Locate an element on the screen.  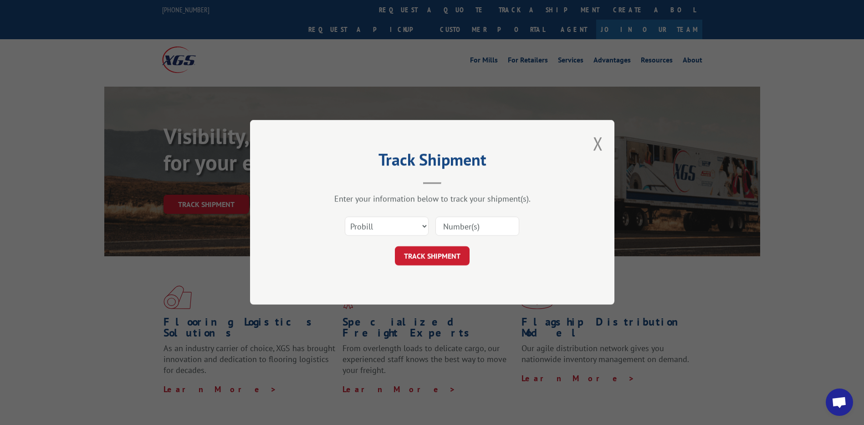
h2: Track Shipment is located at coordinates (432, 162).